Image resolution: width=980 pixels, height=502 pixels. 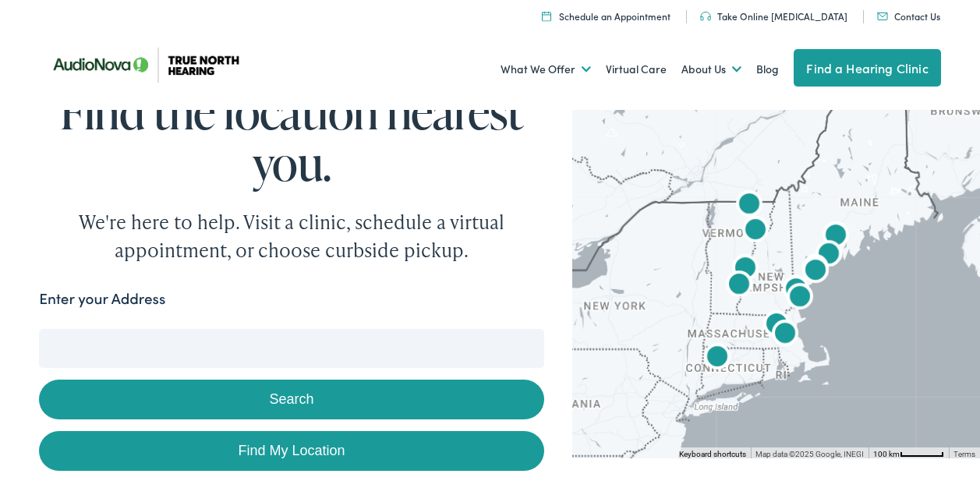 I want to click on img: Icon symbolizing a calendar in color code ffb348, so click(x=546, y=16).